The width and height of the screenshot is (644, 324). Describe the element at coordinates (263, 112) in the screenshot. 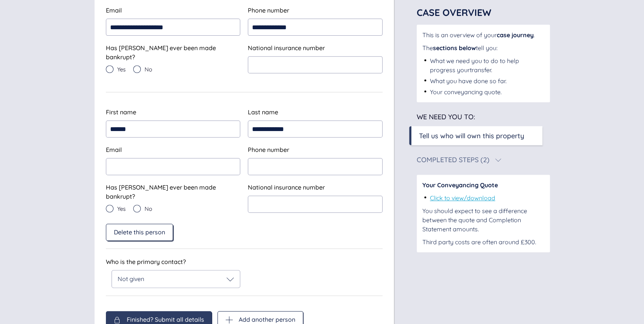

I see `span: Last name` at that location.